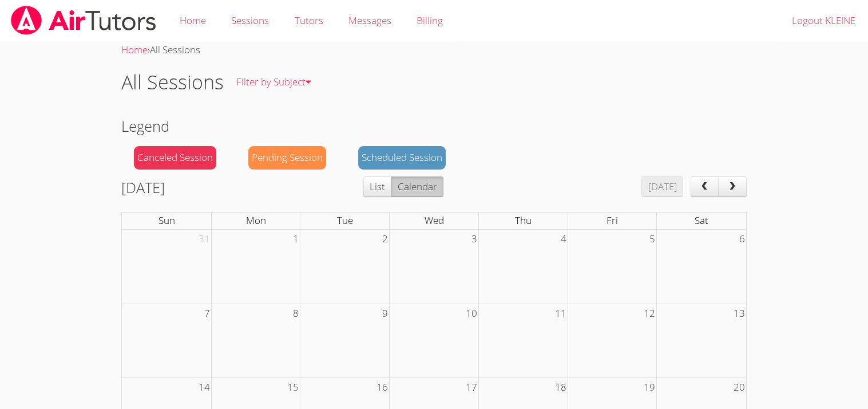 This screenshot has width=868, height=409. What do you see at coordinates (83, 20) in the screenshot?
I see `img: airtutors_banner-c4298cdbf04f3fff15de1276eac7730deb9818008684d7c2e4769d2f7ddbe033.png` at bounding box center [83, 20].